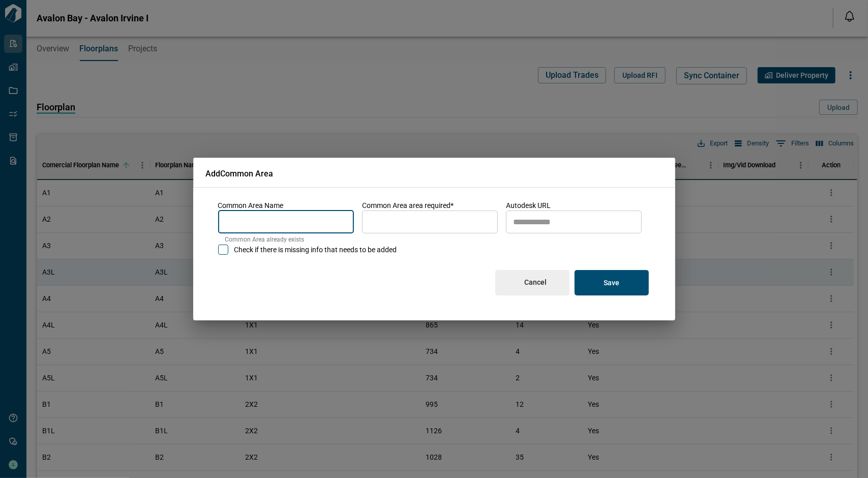 The width and height of the screenshot is (868, 478). Describe the element at coordinates (536, 282) in the screenshot. I see `p: Cancel` at that location.